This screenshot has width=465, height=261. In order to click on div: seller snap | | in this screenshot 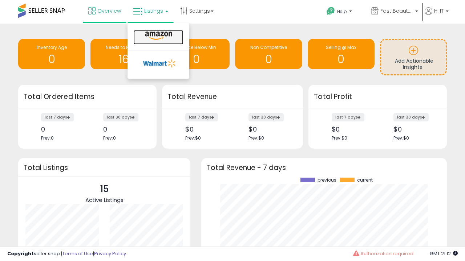, I will do `click(66, 254)`.